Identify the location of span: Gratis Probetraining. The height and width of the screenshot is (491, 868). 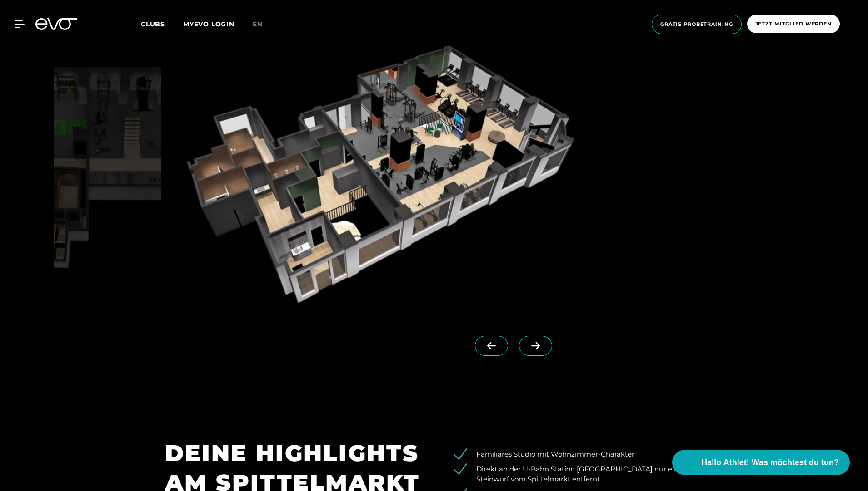
(696, 24).